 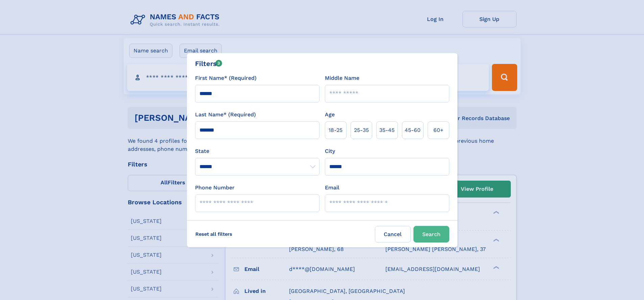 I want to click on label: Cancel, so click(x=393, y=234).